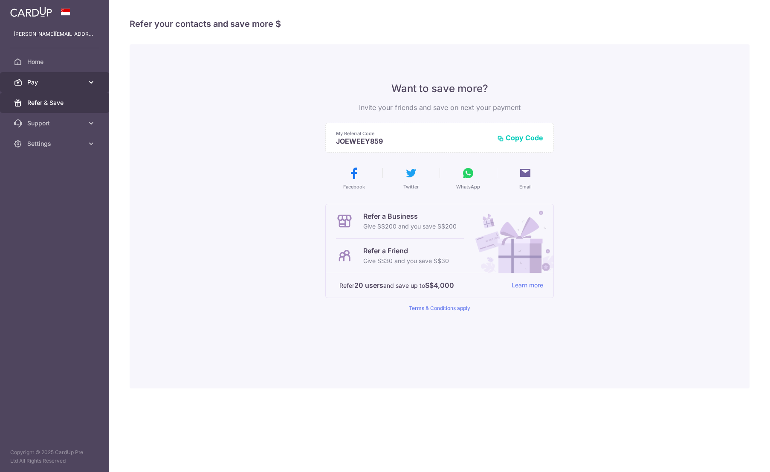 This screenshot has width=770, height=472. Describe the element at coordinates (406, 261) in the screenshot. I see `p: Give S$30 and you save S$30` at that location.